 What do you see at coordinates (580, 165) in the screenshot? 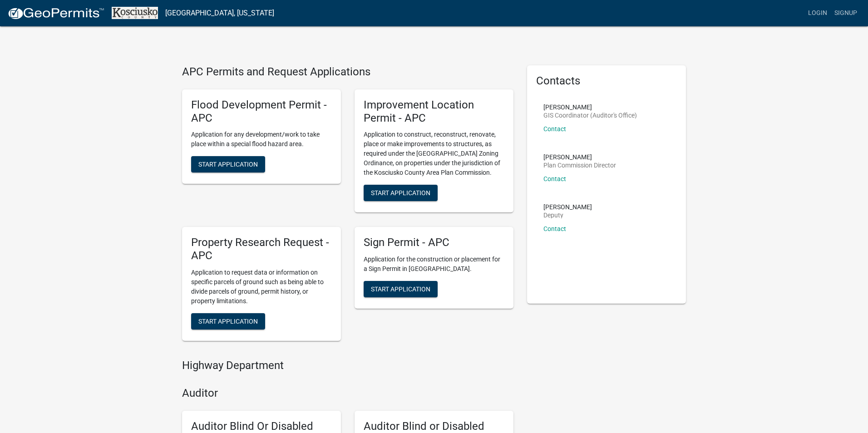
I see `p: Plan Commission Director` at bounding box center [580, 165].